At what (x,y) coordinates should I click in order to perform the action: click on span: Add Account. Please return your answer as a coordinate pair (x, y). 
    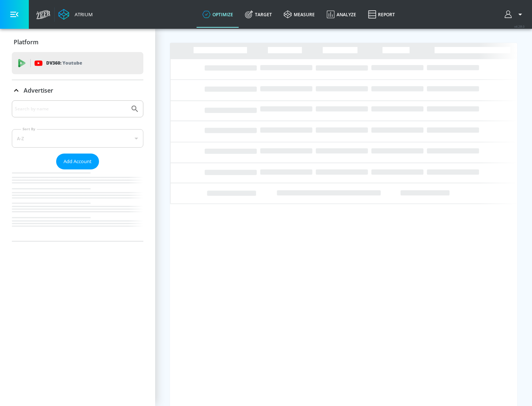
    Looking at the image, I should click on (78, 161).